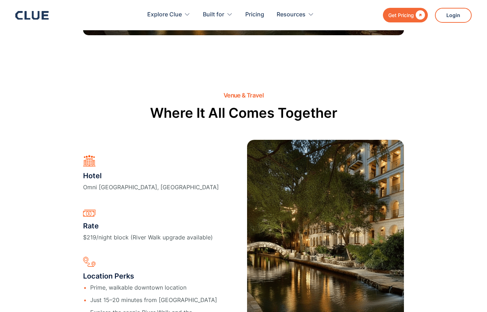  Describe the element at coordinates (243, 113) in the screenshot. I see `h3: Where It All Comes Together` at that location.